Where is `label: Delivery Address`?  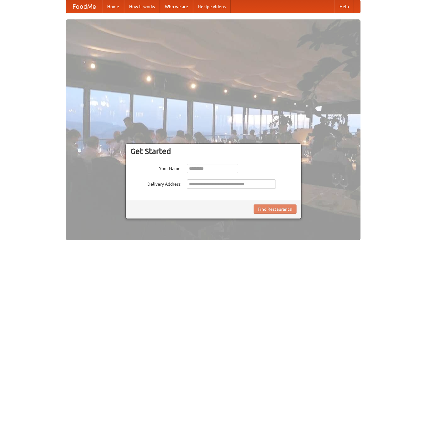
label: Delivery Address is located at coordinates (155, 183).